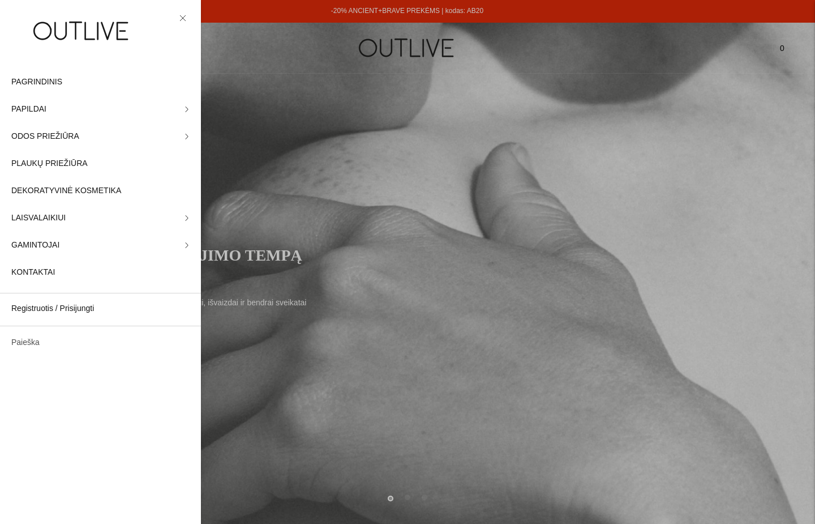 The width and height of the screenshot is (815, 524). I want to click on span: KONTAKTAI, so click(33, 272).